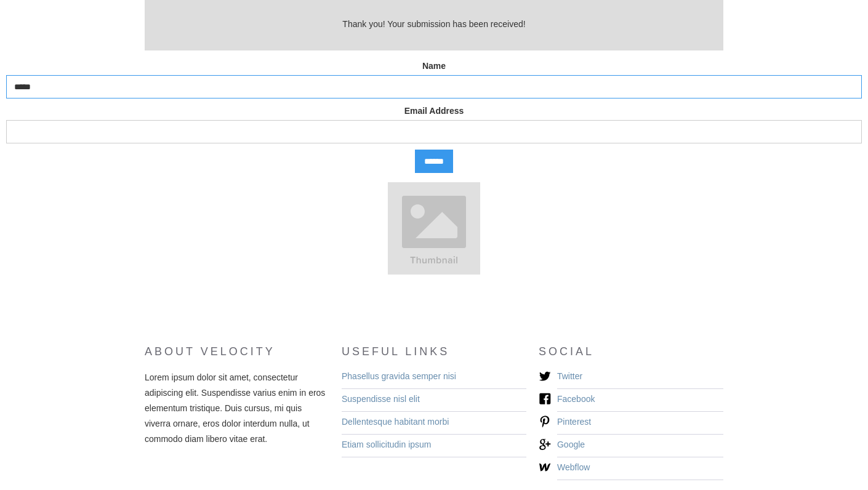  Describe the element at coordinates (434, 380) in the screenshot. I see `a: Phasellus gravida semper nisi` at that location.